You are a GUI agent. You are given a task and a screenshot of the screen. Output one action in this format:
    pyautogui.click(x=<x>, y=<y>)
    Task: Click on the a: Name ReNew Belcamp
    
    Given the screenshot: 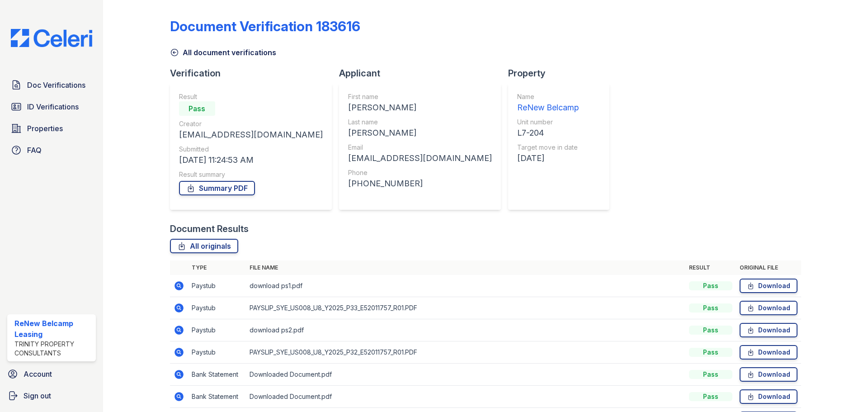 What is the action you would take?
    pyautogui.click(x=548, y=103)
    